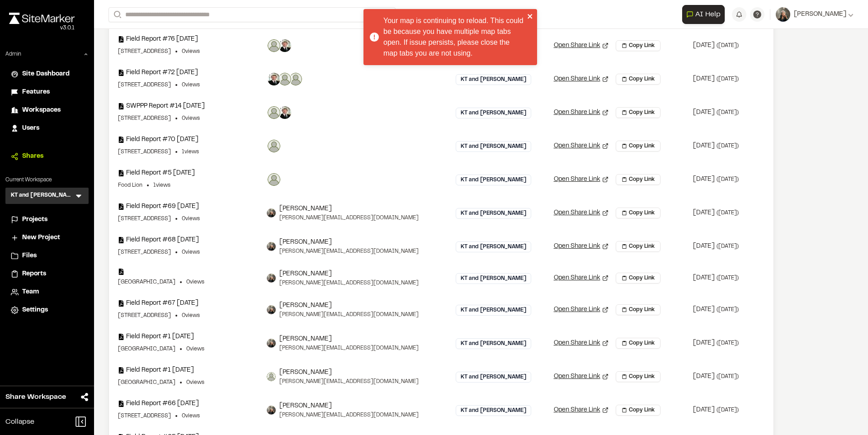 This screenshot has width=868, height=435. I want to click on a: Food Lion, so click(130, 185).